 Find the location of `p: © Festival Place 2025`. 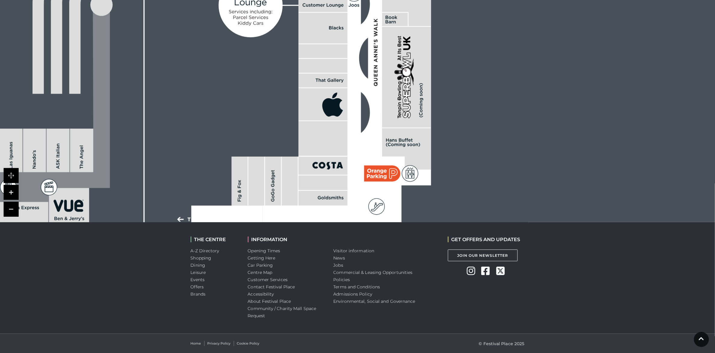

p: © Festival Place 2025 is located at coordinates (502, 344).